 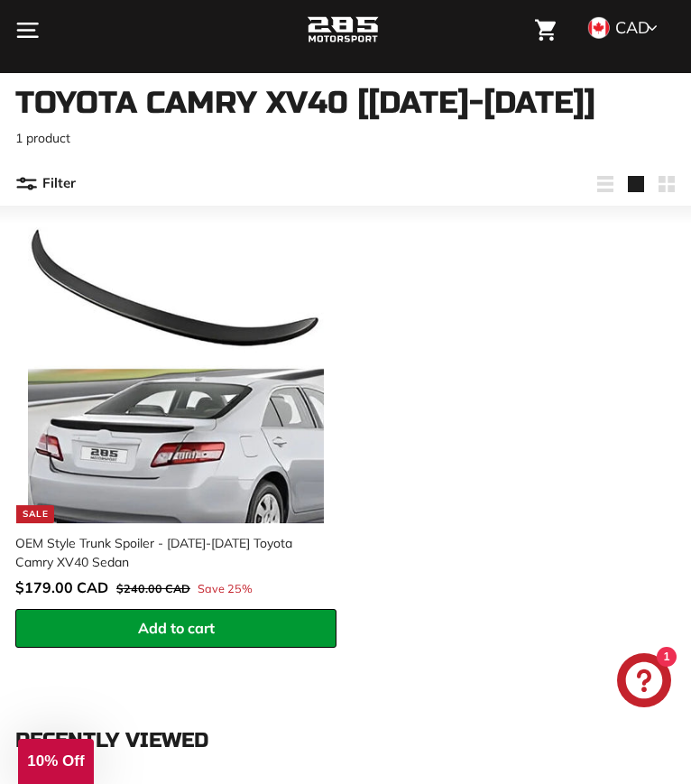 What do you see at coordinates (346, 138) in the screenshot?
I see `p: 1 product` at bounding box center [346, 138].